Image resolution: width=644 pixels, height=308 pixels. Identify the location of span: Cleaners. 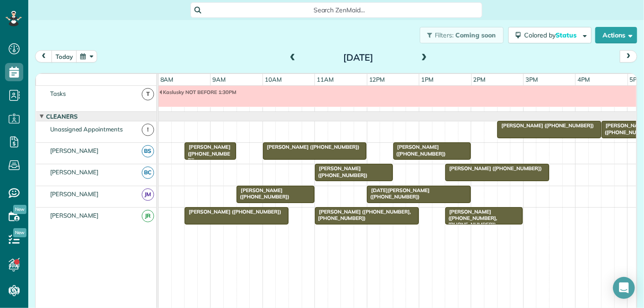
(62, 116).